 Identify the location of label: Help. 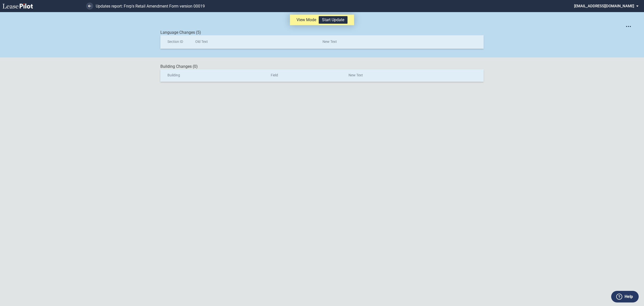
(628, 297).